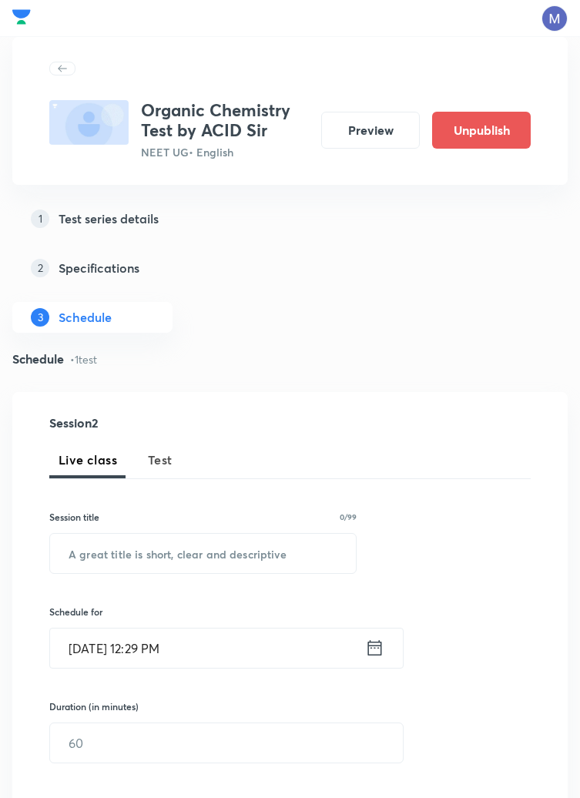 The height and width of the screenshot is (798, 580). I want to click on button: Preview, so click(370, 130).